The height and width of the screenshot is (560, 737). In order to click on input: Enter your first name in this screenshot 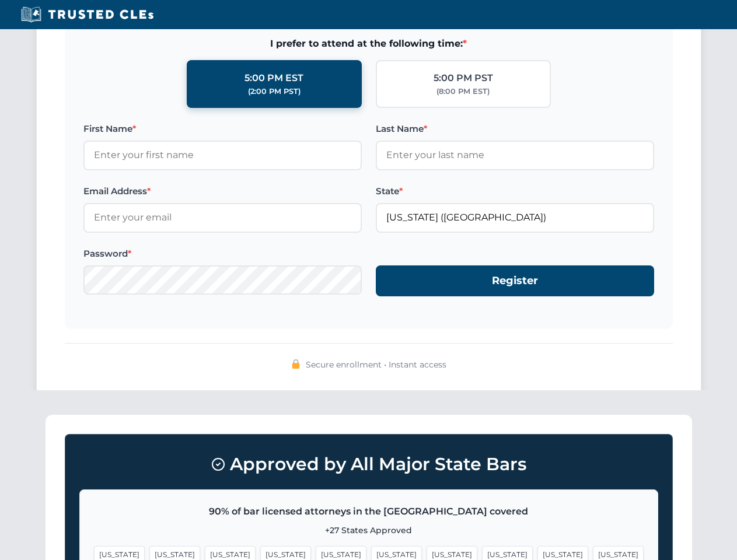, I will do `click(222, 155)`.